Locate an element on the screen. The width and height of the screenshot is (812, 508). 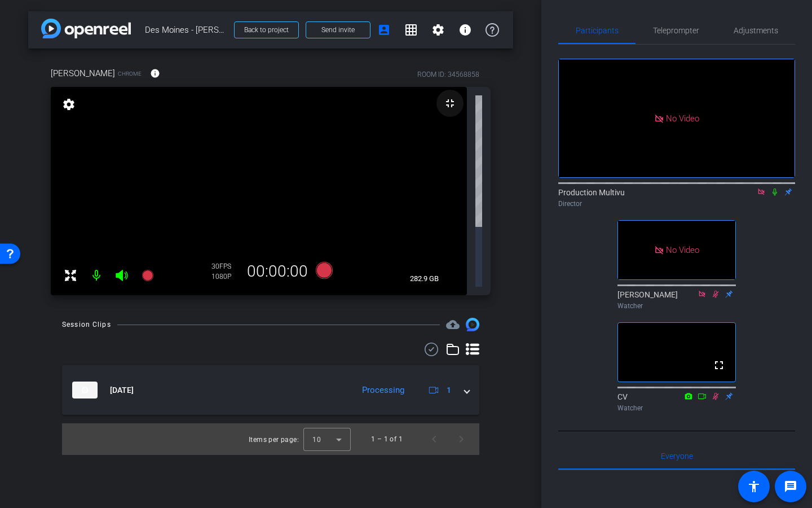
span: Participants is located at coordinates (597, 30).